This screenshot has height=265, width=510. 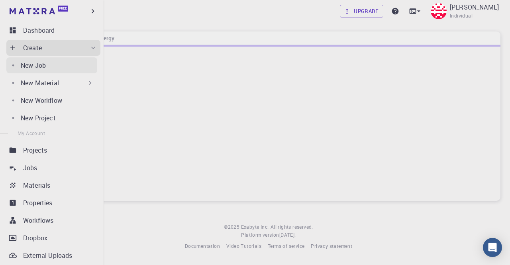 I want to click on p: Properties, so click(x=38, y=203).